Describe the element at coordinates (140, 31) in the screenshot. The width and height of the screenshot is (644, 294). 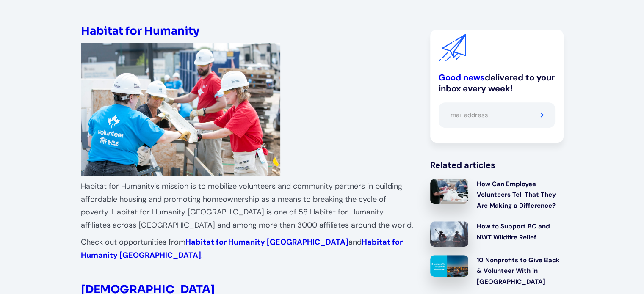
I see `strong: Habitat for Humanity` at that location.